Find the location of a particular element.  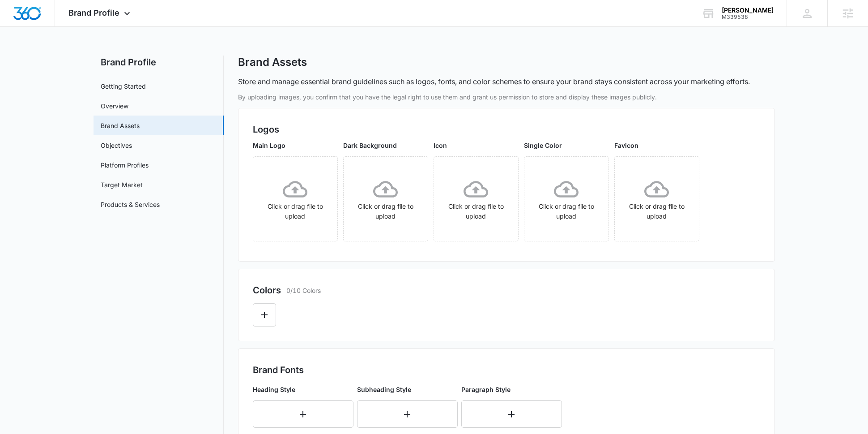

span: Brand Profile is located at coordinates (94, 12).